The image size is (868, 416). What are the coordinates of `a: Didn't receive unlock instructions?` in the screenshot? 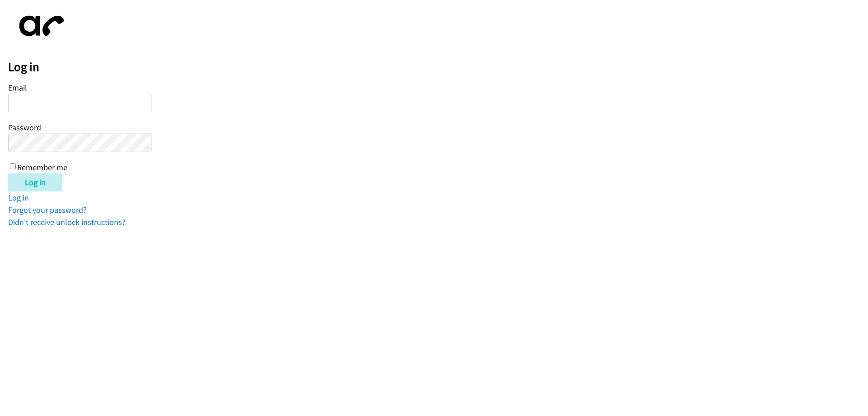 It's located at (67, 221).